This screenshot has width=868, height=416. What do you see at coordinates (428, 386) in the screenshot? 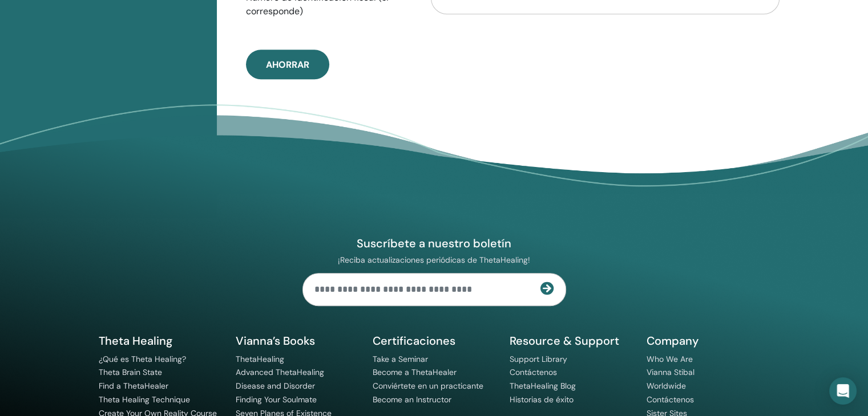
I see `a: Conviértete en un practicante` at bounding box center [428, 386].